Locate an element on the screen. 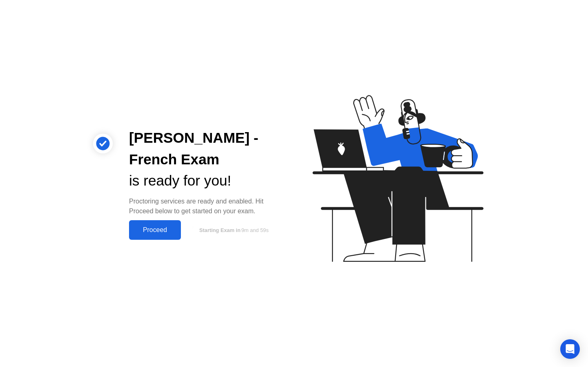  div: is ready for you! is located at coordinates (205, 181).